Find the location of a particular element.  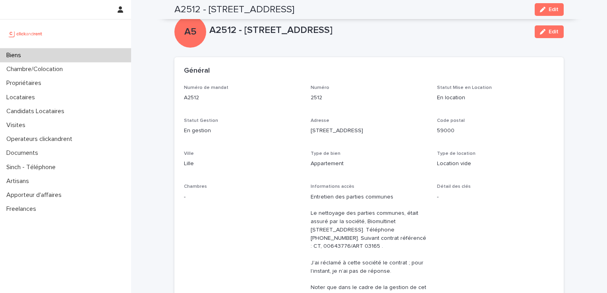

p: Locataires is located at coordinates (22, 97).